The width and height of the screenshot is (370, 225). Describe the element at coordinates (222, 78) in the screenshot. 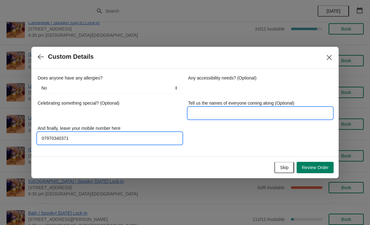

I see `label: Any accessibility needs? (Optional)` at that location.